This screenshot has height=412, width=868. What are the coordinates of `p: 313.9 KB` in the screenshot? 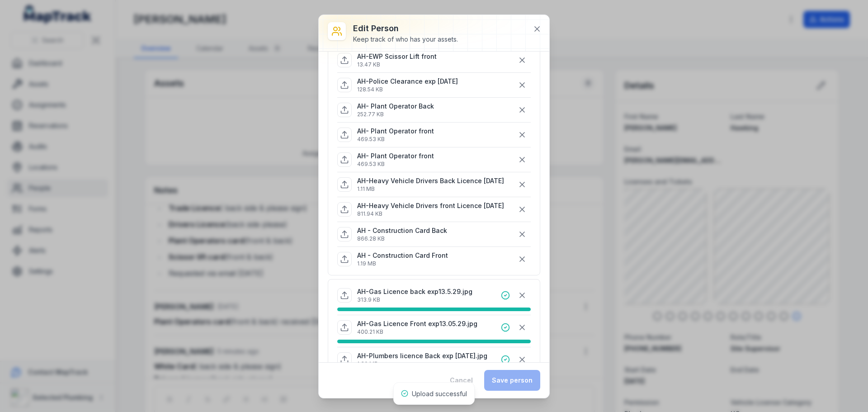 It's located at (415, 300).